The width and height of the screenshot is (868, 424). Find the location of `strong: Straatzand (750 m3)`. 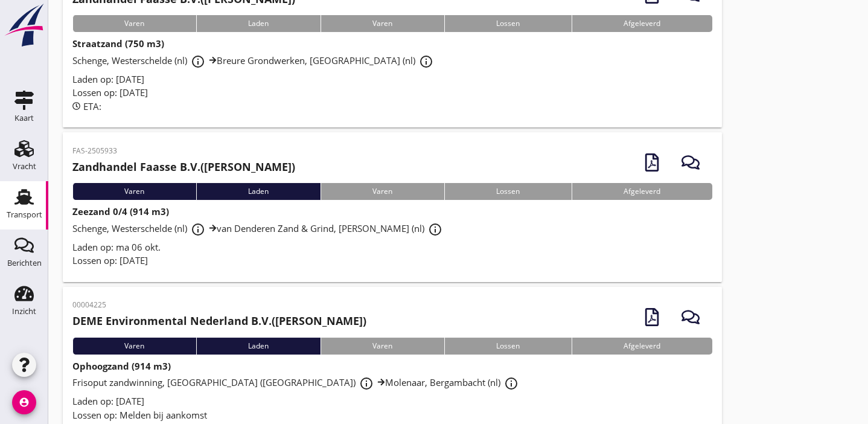

strong: Straatzand (750 m3) is located at coordinates (119, 43).